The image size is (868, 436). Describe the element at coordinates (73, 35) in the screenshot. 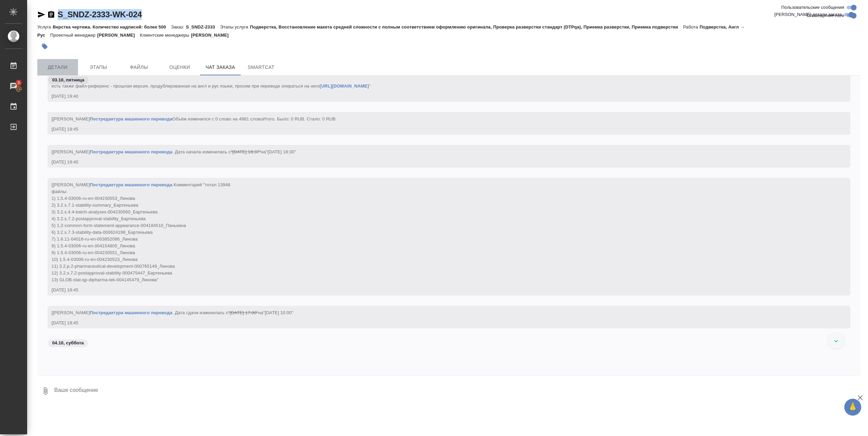

I see `p: Проектный менеджер` at that location.